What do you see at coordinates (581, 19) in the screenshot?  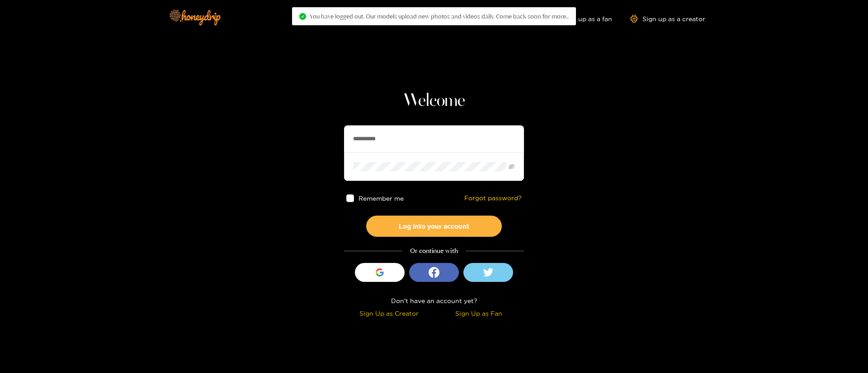 I see `a: Sign up as a fan` at bounding box center [581, 19].